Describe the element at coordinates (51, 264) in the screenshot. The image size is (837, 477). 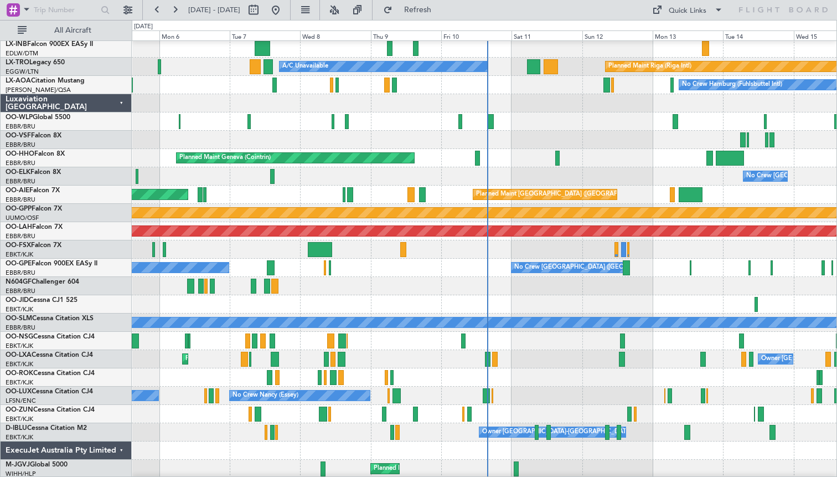
I see `a: OO-GPEFalcon 900EX EASy II` at that location.